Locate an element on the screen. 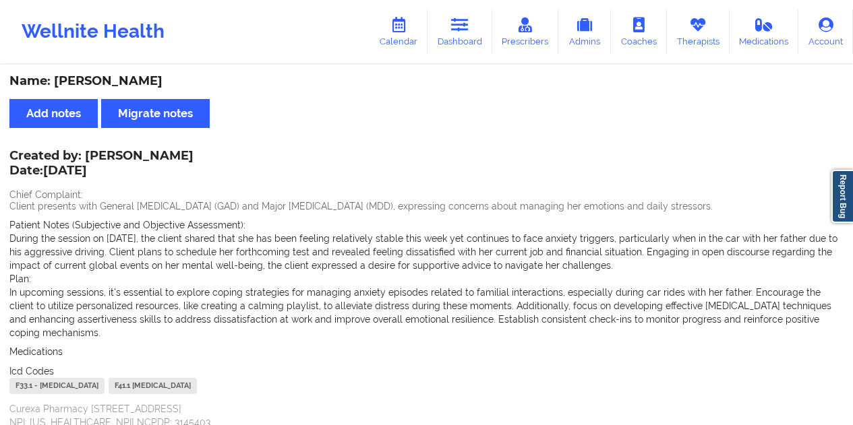 The height and width of the screenshot is (425, 853). button: Migrate notes is located at coordinates (155, 113).